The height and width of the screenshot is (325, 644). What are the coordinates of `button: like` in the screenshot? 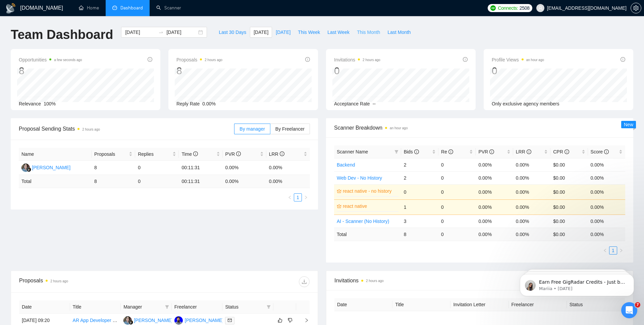 It's located at (280, 320).